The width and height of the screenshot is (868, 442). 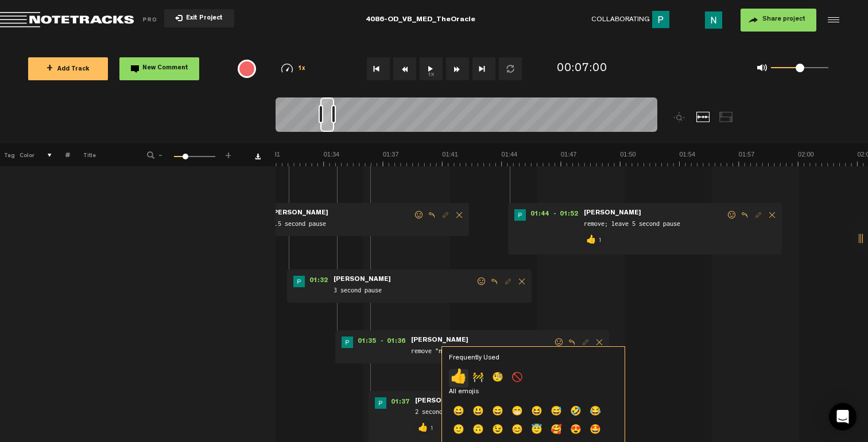 What do you see at coordinates (843, 417) in the screenshot?
I see `div: Open Intercom Messenger` at bounding box center [843, 417].